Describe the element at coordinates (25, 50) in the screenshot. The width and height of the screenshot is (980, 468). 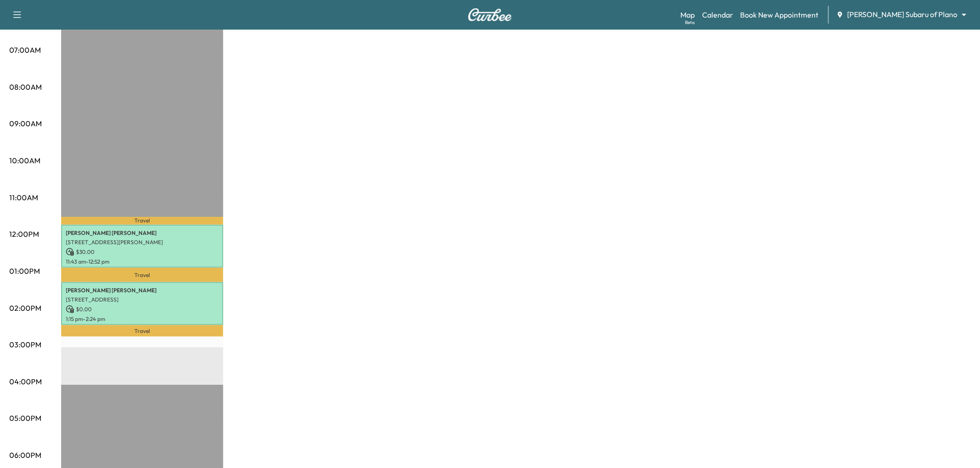
I see `p: 07:00AM` at that location.